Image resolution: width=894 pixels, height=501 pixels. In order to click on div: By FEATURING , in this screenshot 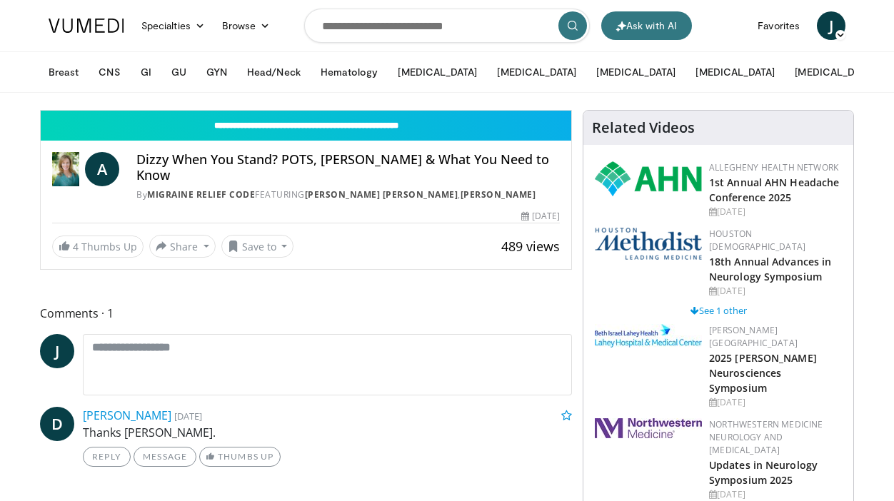, I will do `click(348, 195)`.